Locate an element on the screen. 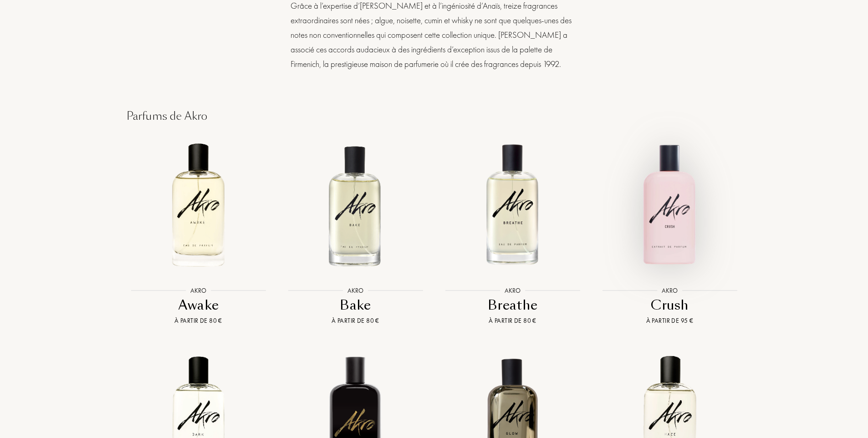 The width and height of the screenshot is (868, 438). div: Parfums de Akro is located at coordinates (434, 116).